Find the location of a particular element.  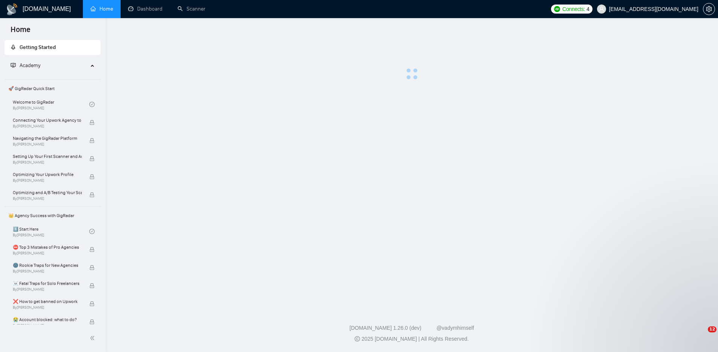

a: @vadymhimself is located at coordinates (455, 328).